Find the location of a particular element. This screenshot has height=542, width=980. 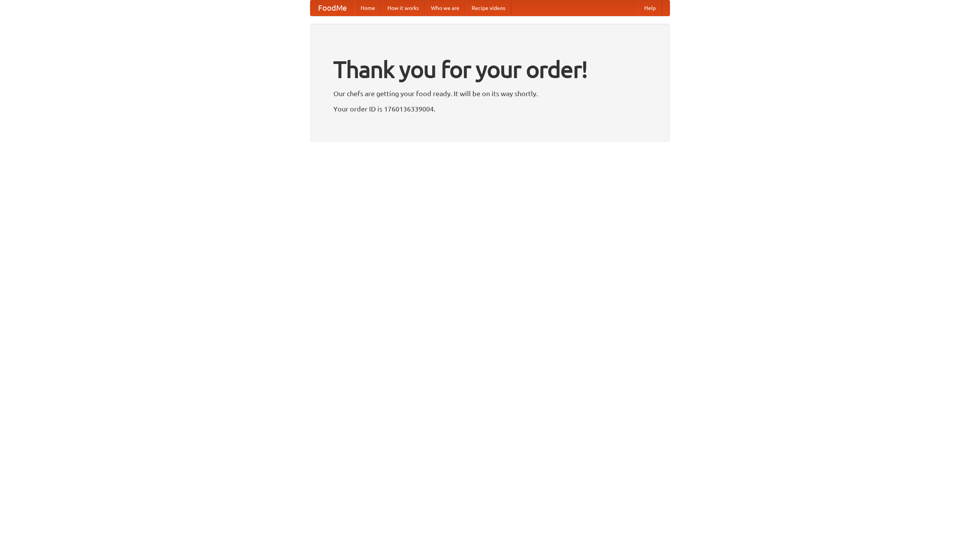

p: Your order ID is 1760136339004. is located at coordinates (490, 109).